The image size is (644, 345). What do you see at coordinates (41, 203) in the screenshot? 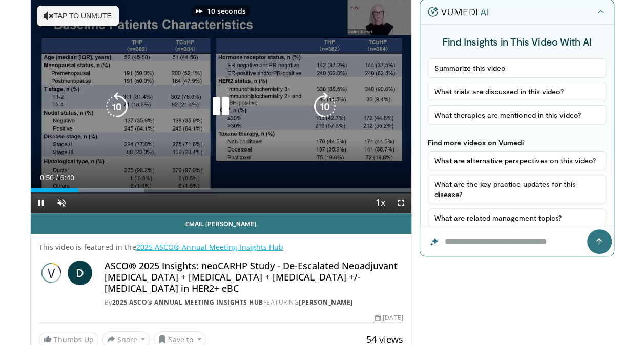
I see `button: Pause` at bounding box center [41, 203].